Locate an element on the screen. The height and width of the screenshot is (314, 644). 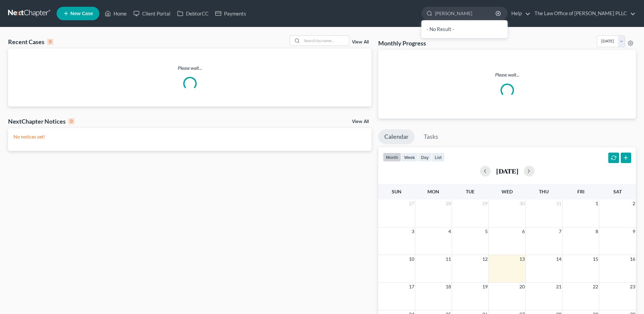
h3: Monthly Progress is located at coordinates (402, 43).